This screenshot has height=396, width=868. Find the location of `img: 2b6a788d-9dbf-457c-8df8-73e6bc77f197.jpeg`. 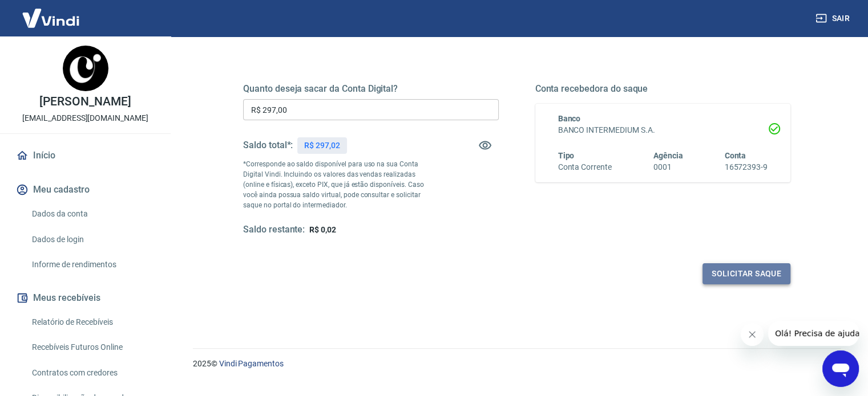

img: 2b6a788d-9dbf-457c-8df8-73e6bc77f197.jpeg is located at coordinates (86, 69).